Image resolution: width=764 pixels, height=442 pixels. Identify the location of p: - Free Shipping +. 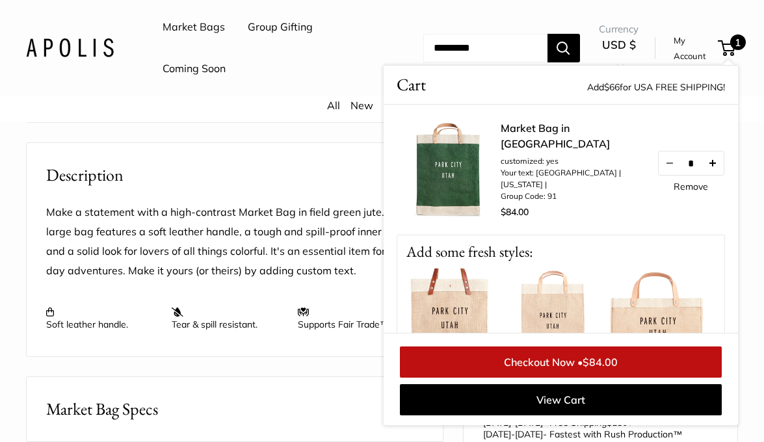
(597, 429).